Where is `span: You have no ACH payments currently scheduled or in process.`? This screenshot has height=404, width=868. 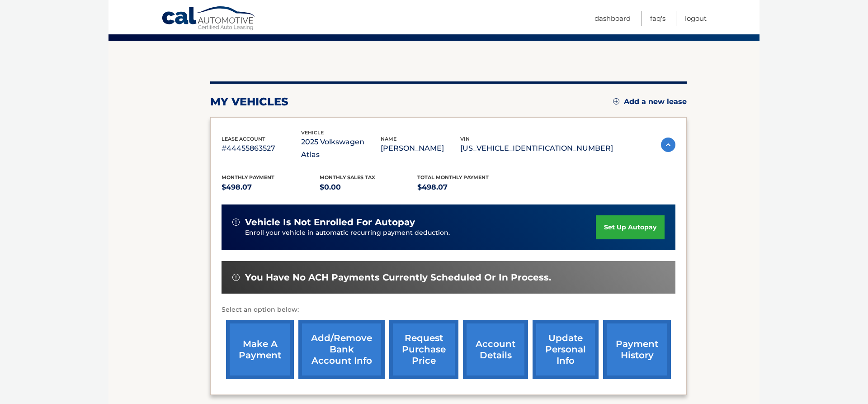
span: You have no ACH payments currently scheduled or in process. is located at coordinates (398, 277).